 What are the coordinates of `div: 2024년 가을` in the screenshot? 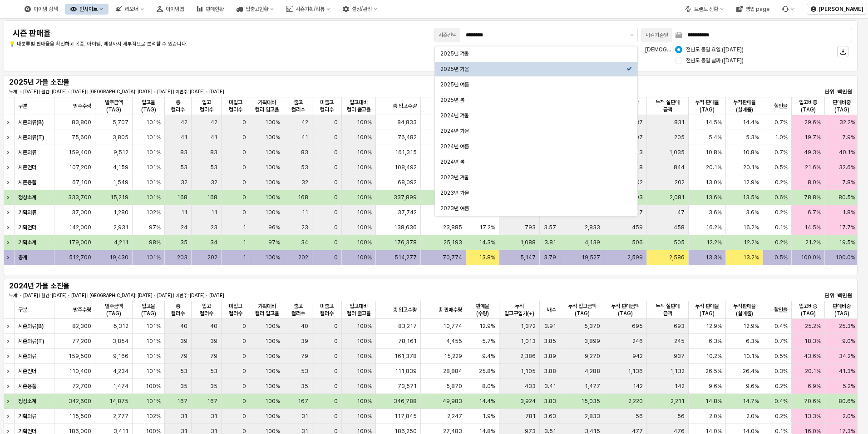 It's located at (533, 131).